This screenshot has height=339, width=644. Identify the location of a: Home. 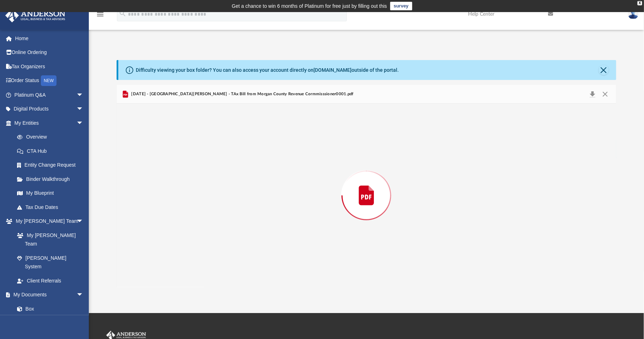
(49, 38).